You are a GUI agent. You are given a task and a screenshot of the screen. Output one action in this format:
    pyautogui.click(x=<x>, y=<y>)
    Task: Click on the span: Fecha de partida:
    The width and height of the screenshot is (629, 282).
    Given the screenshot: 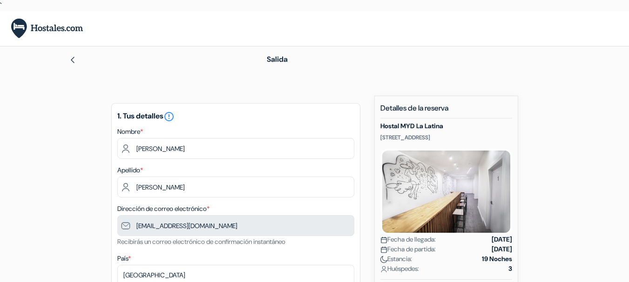 What is the action you would take?
    pyautogui.click(x=408, y=249)
    